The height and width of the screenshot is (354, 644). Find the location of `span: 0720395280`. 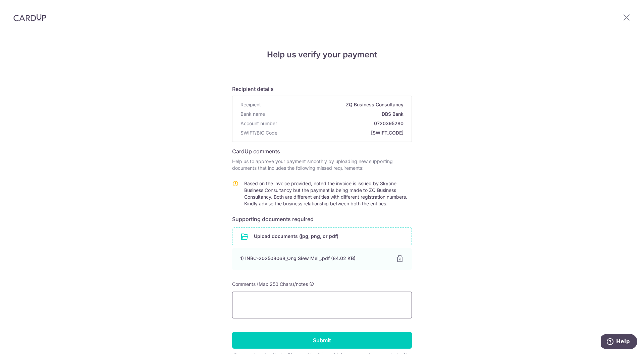

span: 0720395280 is located at coordinates (341, 124).